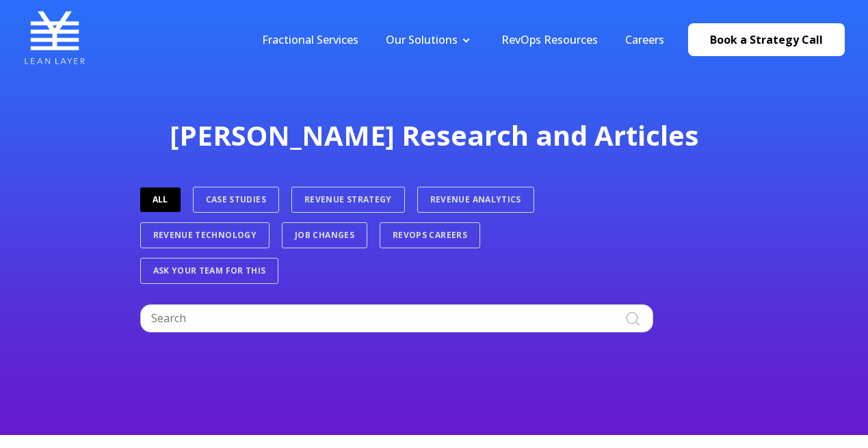 This screenshot has height=448, width=868. I want to click on a: Careers, so click(644, 40).